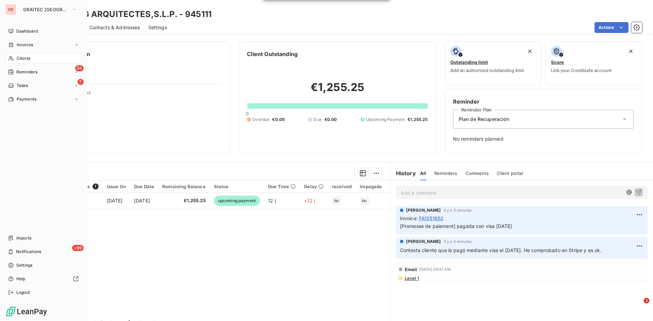 The height and width of the screenshot is (321, 653). I want to click on span: 2, so click(646, 301).